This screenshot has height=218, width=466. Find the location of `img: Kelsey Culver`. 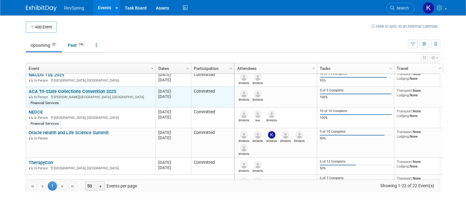

img: Kelsey Culver is located at coordinates (272, 135).